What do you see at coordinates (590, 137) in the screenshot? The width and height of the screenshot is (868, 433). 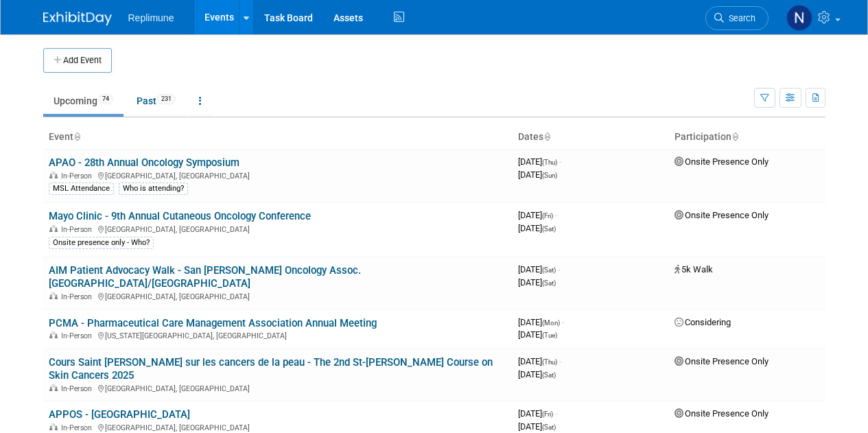 I see `th: Dates` at bounding box center [590, 137].